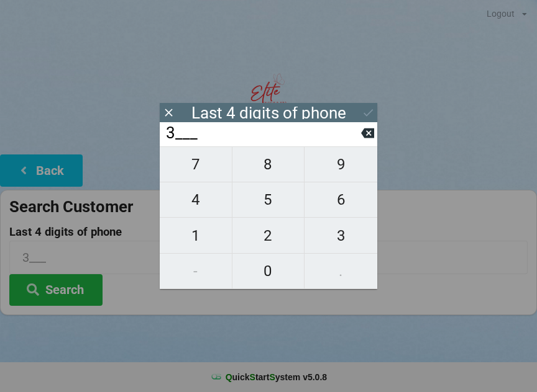  I want to click on span: 6, so click(340, 200).